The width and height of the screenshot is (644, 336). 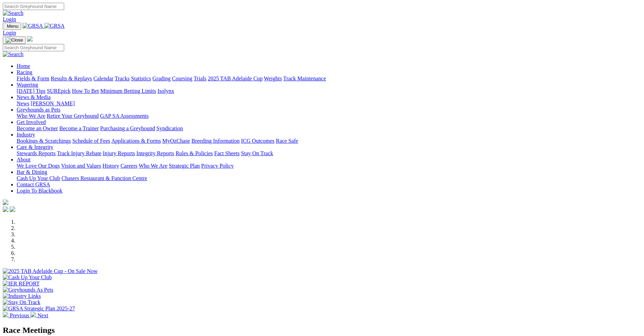 I want to click on a: Grading, so click(x=162, y=79).